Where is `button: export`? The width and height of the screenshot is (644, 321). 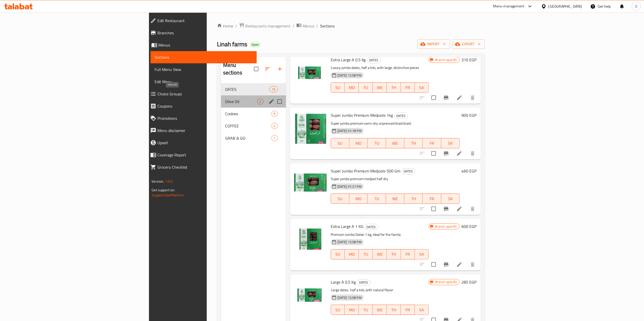 button: export is located at coordinates (469, 44).